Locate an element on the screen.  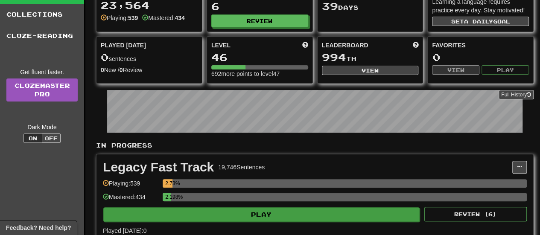
div: 0 is located at coordinates (480, 57).